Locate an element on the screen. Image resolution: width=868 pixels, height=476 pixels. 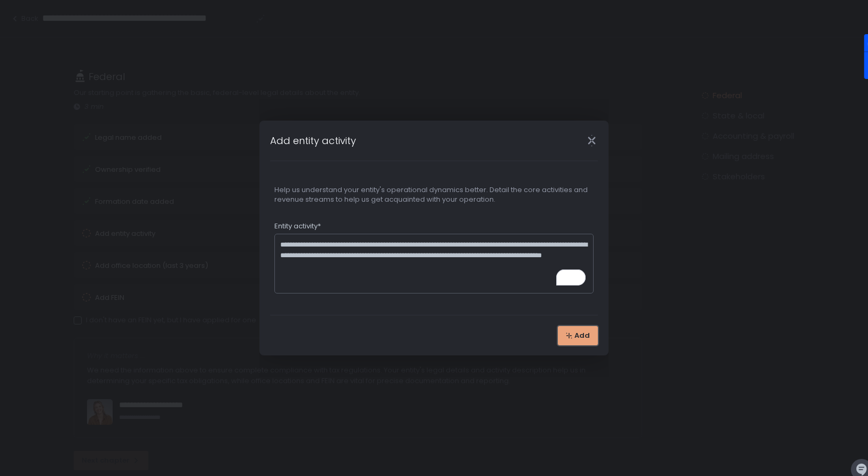
span: Add is located at coordinates (582, 336).